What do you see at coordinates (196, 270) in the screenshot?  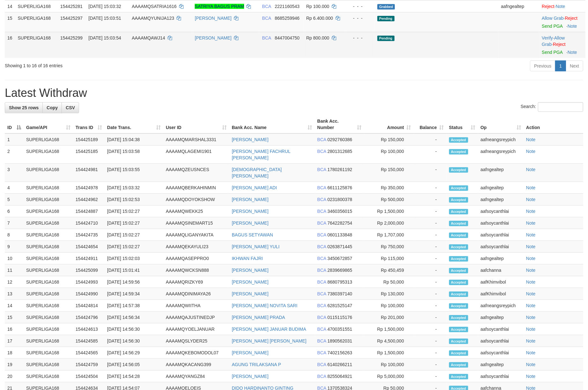 I see `td: AAAAMQWCKSN888` at bounding box center [196, 270].